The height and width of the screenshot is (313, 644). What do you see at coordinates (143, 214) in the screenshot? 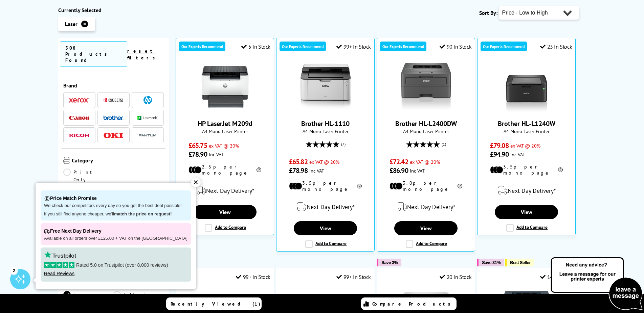
I see `strong: match the price on request!` at bounding box center [143, 214].